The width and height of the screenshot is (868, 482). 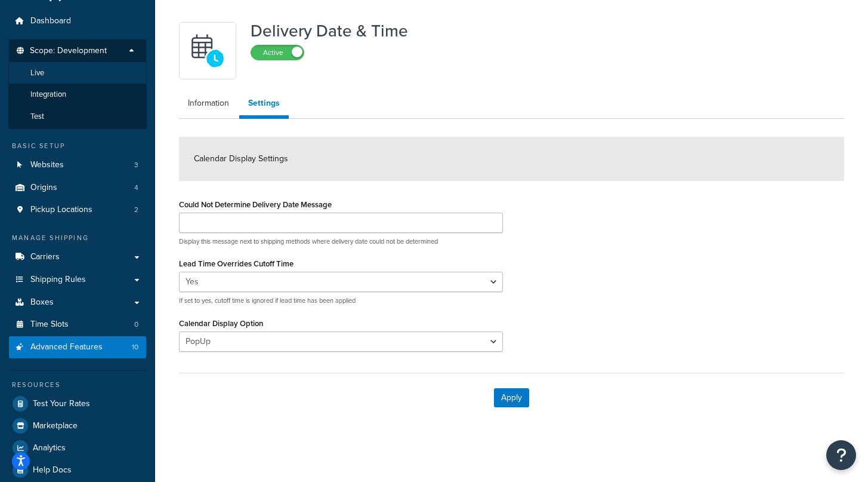 I want to click on a: Shipping Rules, so click(x=77, y=279).